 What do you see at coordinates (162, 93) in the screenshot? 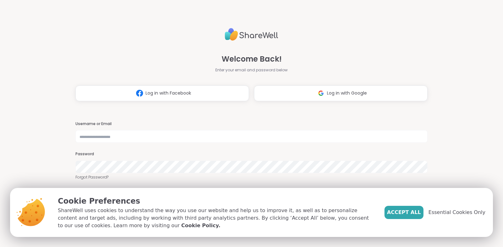
I see `button: Log in with Facebook` at bounding box center [162, 93].